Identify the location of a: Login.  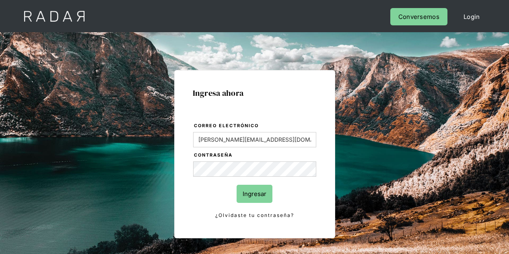
(472, 17).